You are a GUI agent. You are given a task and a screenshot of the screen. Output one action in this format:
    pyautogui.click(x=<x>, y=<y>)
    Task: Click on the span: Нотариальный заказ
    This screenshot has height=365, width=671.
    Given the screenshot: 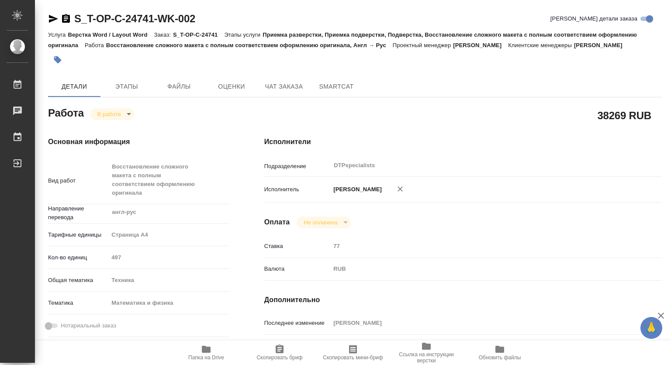 What is the action you would take?
    pyautogui.click(x=88, y=326)
    